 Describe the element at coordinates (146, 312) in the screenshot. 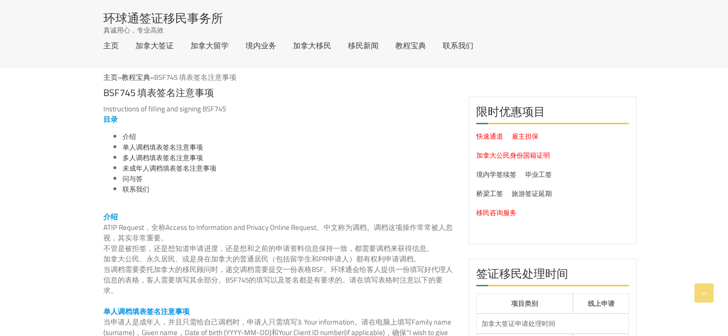

I see `strong: 单人调档填表签名注意事项` at that location.